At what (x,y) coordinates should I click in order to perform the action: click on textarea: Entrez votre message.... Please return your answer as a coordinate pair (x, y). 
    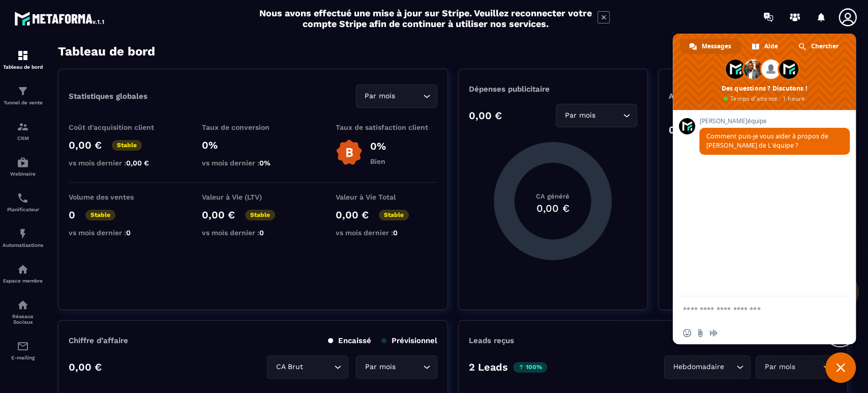
    Looking at the image, I should click on (754, 309).